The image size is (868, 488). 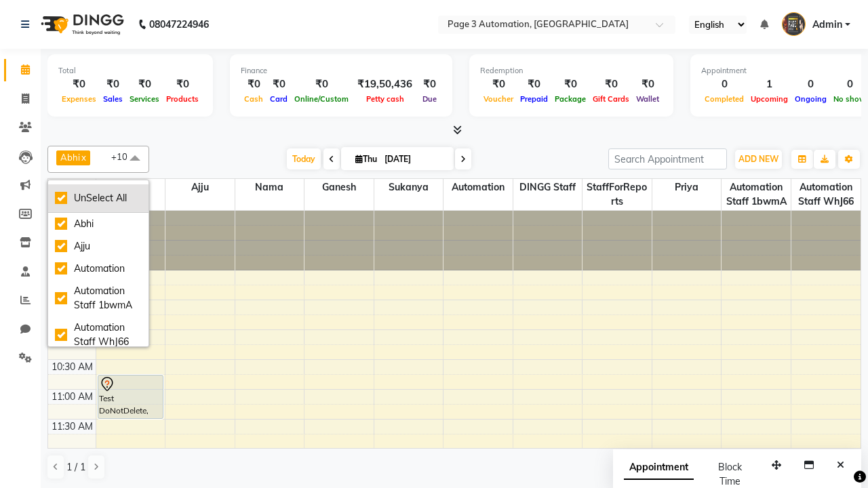 What do you see at coordinates (610, 99) in the screenshot?
I see `span: Gift Cards` at bounding box center [610, 99].